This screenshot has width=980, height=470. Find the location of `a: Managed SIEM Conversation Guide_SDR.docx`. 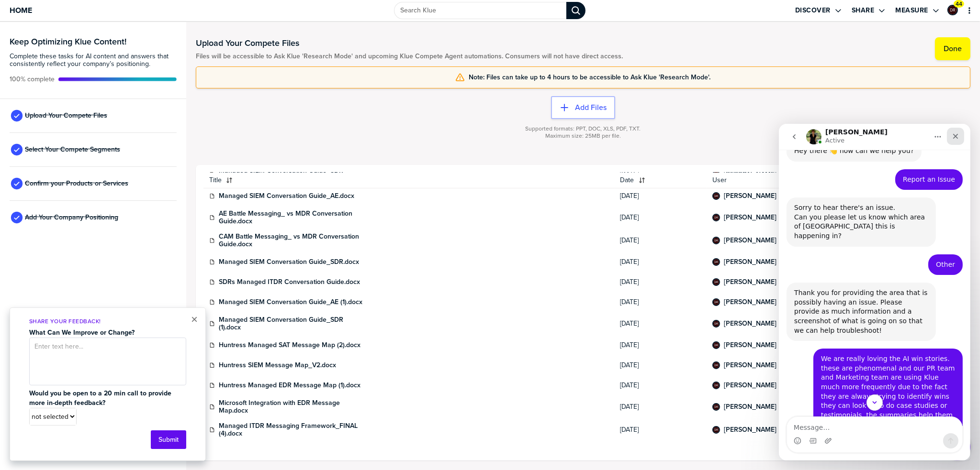

a: Managed SIEM Conversation Guide_SDR.docx is located at coordinates (289, 262).